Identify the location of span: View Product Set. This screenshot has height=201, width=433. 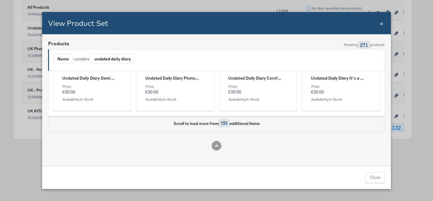
(78, 23).